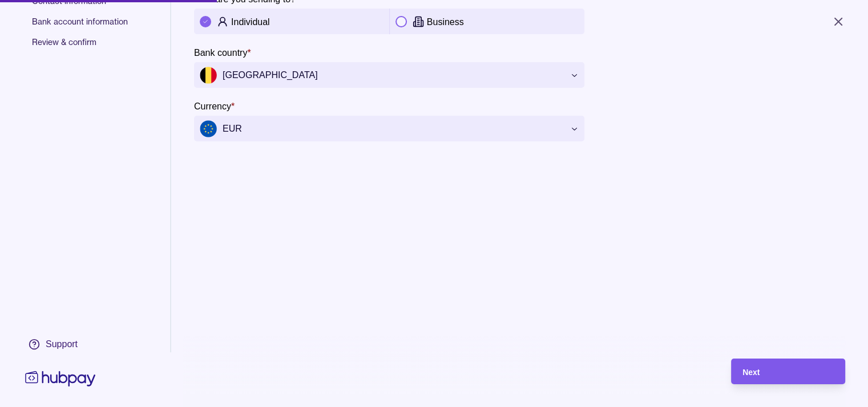  Describe the element at coordinates (214, 106) in the screenshot. I see `label: Currency` at that location.